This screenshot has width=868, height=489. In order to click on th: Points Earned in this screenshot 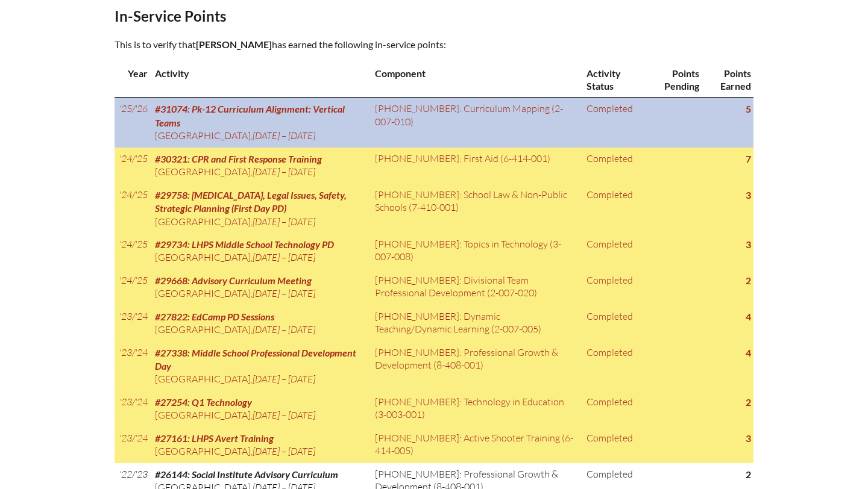, I will do `click(728, 80)`.